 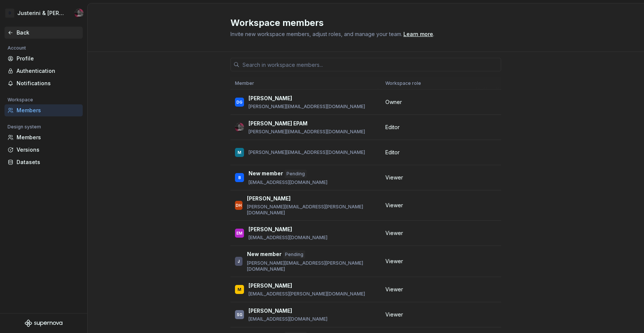 What do you see at coordinates (49, 59) in the screenshot?
I see `div: Profile` at bounding box center [49, 59].